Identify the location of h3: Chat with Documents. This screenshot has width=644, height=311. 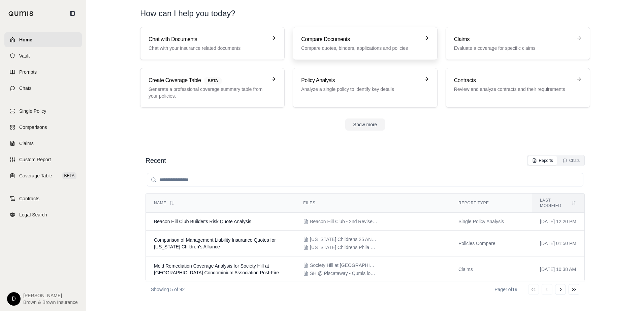
(208, 39).